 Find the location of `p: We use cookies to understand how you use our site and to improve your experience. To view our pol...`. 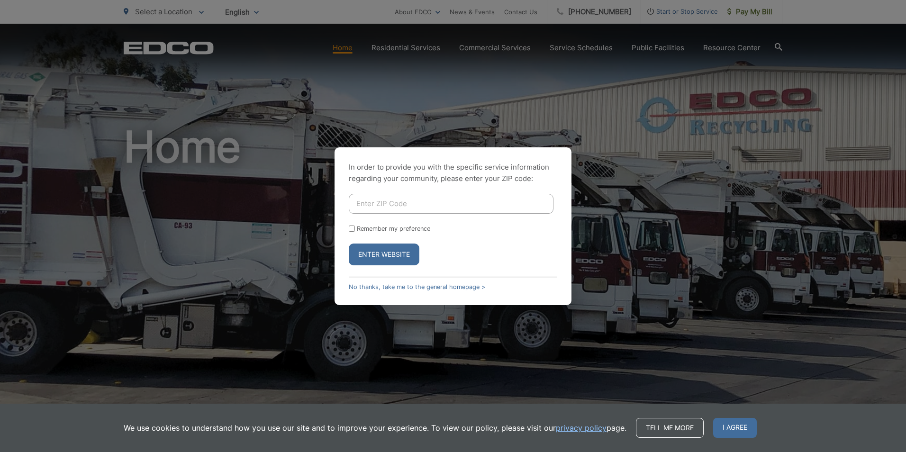

p: We use cookies to understand how you use our site and to improve your experience. To view our pol... is located at coordinates (375, 428).